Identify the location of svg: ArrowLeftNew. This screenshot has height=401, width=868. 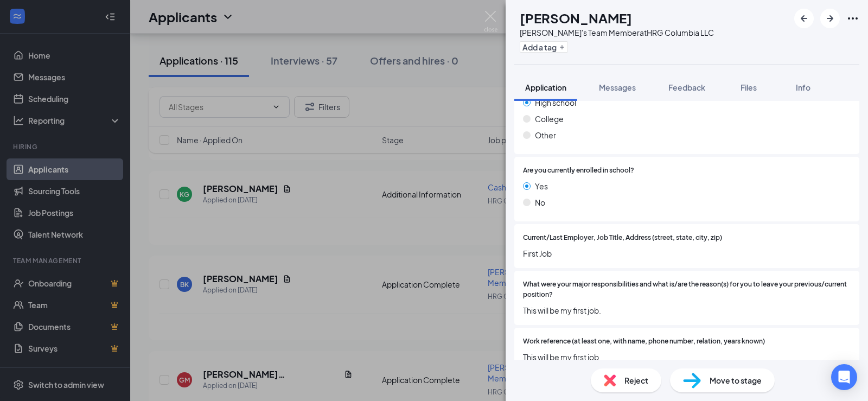
(804, 18).